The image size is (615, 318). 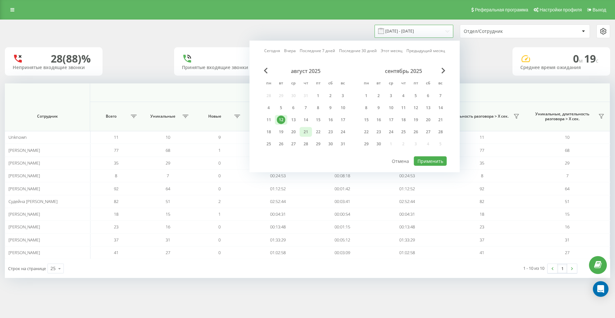 What do you see at coordinates (343, 144) in the screenshot?
I see `div: 31` at bounding box center [343, 144].